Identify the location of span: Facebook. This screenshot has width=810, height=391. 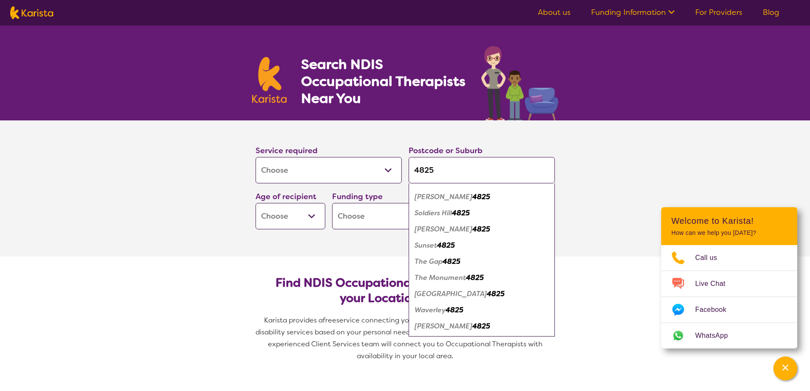
(715, 309).